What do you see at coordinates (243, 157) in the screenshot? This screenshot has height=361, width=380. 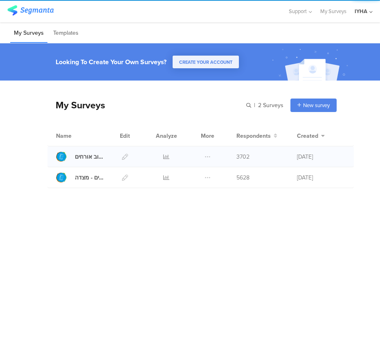 I see `span: 3702` at bounding box center [243, 157].